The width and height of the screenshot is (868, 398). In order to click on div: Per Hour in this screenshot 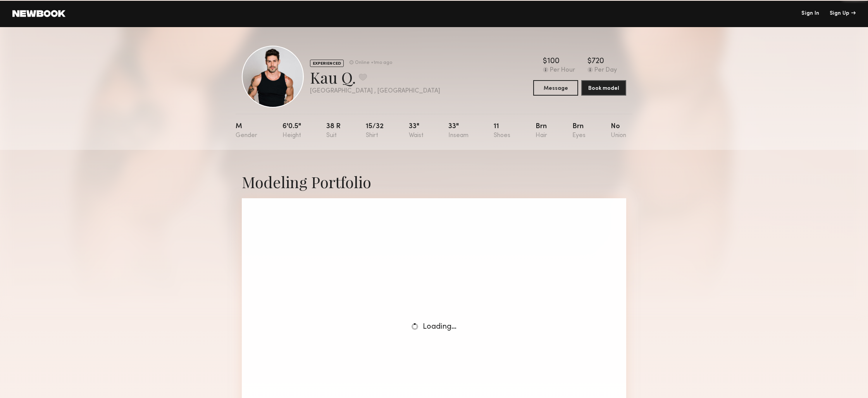, I will do `click(562, 71)`.